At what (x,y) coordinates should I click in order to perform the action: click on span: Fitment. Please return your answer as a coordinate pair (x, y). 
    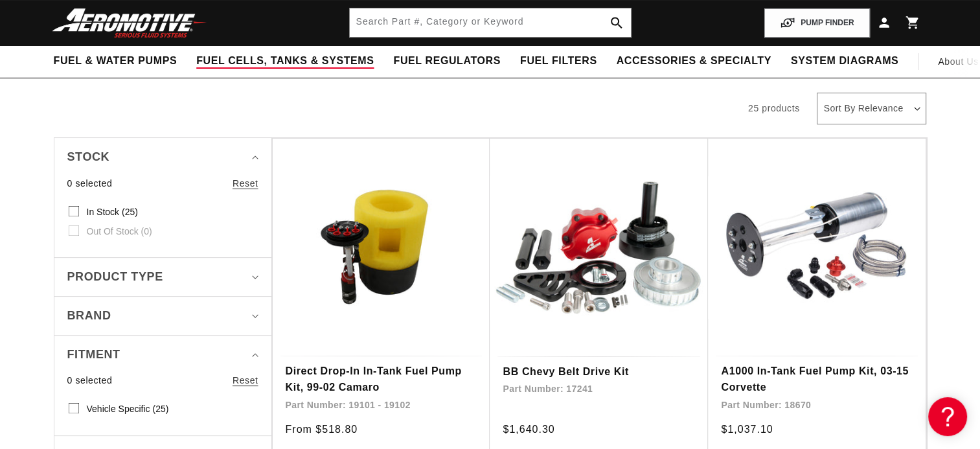
    Looking at the image, I should click on (94, 354).